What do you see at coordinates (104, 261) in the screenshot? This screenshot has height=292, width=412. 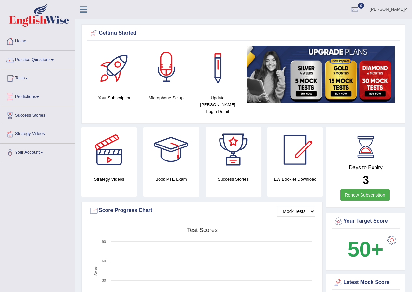 I see `text: 60` at bounding box center [104, 261].